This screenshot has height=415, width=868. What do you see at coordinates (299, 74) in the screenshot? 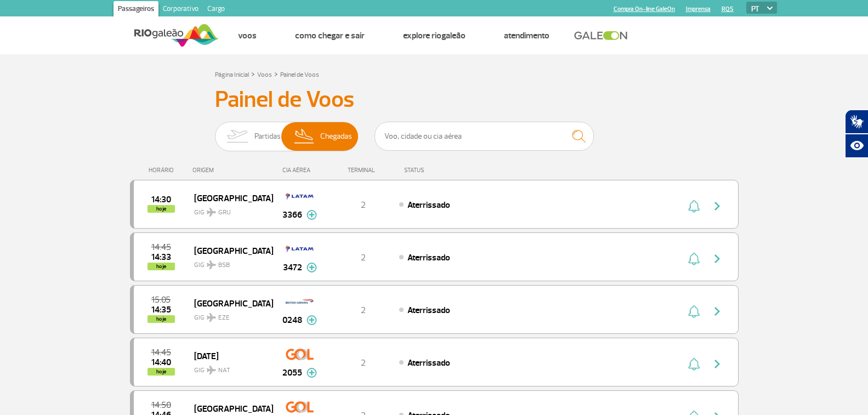
I see `a: Painel de Voos` at bounding box center [299, 74].